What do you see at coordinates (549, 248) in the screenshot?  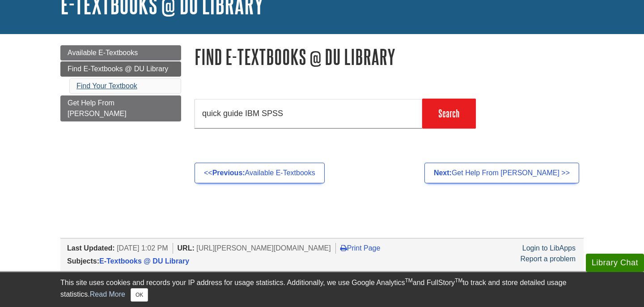 I see `a: Login to LibApps` at bounding box center [549, 248].